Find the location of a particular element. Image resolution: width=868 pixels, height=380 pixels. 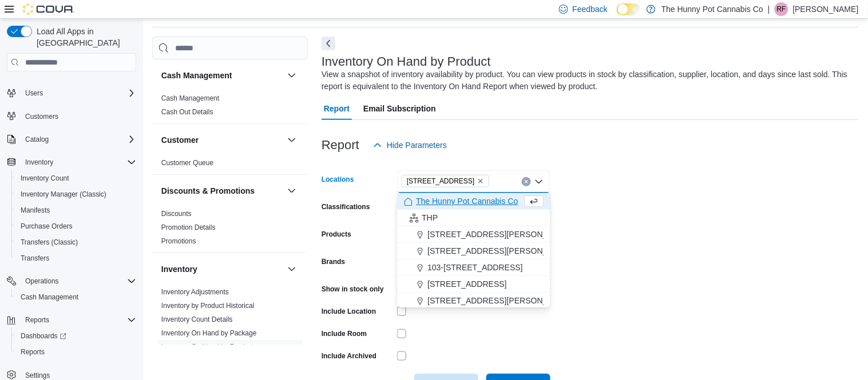

label: Include Room is located at coordinates (344, 334).